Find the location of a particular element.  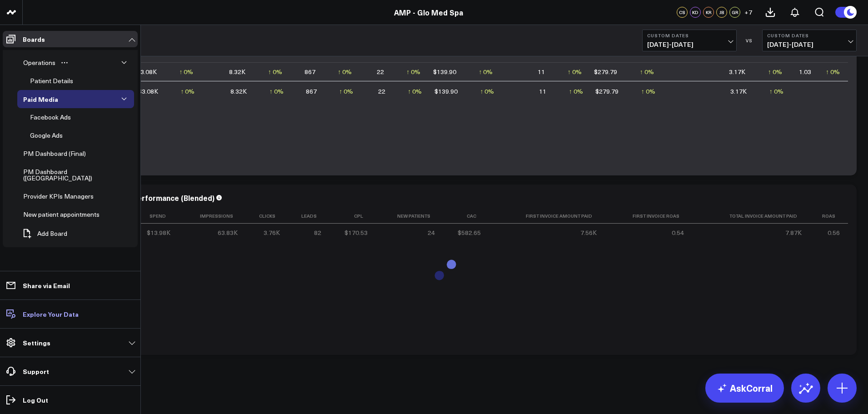

p: Share via Email is located at coordinates (46, 286).